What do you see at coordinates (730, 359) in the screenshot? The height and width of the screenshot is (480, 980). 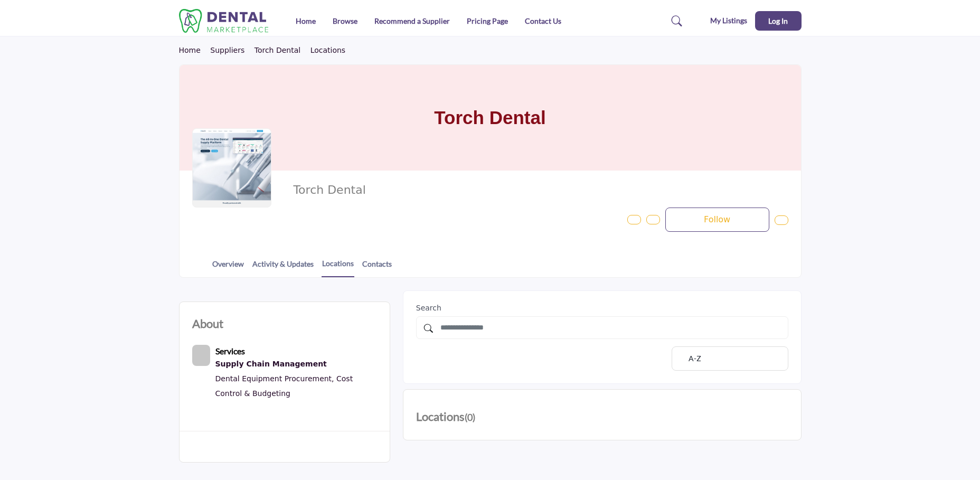 I see `button: A-Z` at bounding box center [730, 359].